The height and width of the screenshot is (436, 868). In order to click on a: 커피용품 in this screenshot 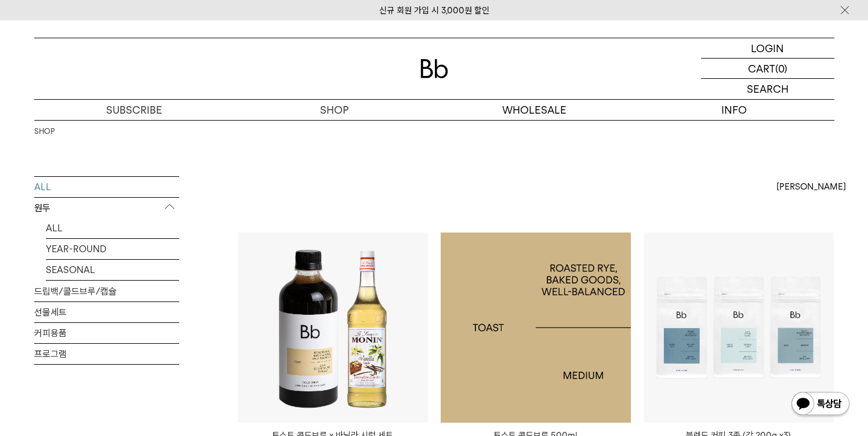, I will do `click(107, 333)`.